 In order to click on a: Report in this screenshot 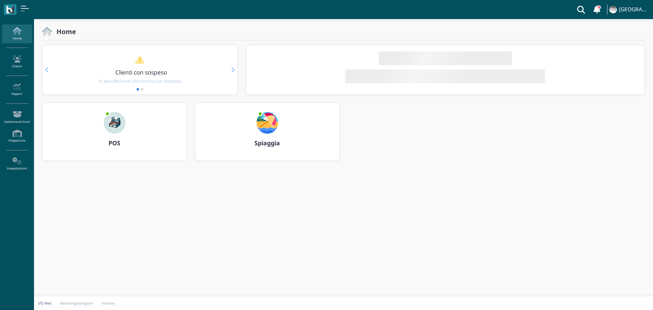, I will do `click(17, 89)`.